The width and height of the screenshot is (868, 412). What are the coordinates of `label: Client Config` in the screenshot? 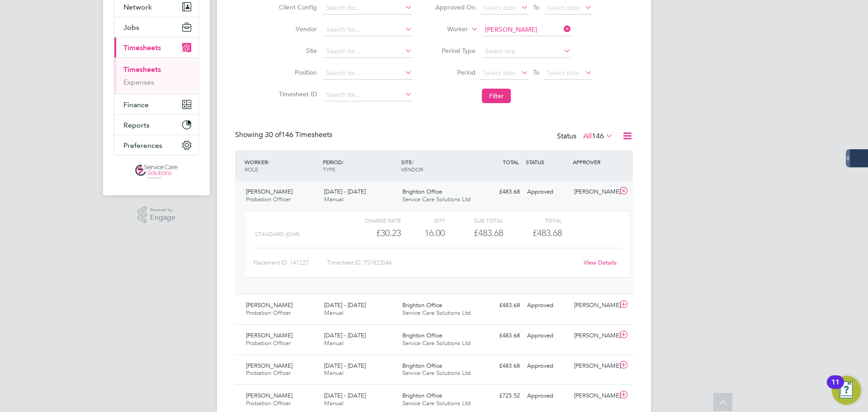 It's located at (297, 7).